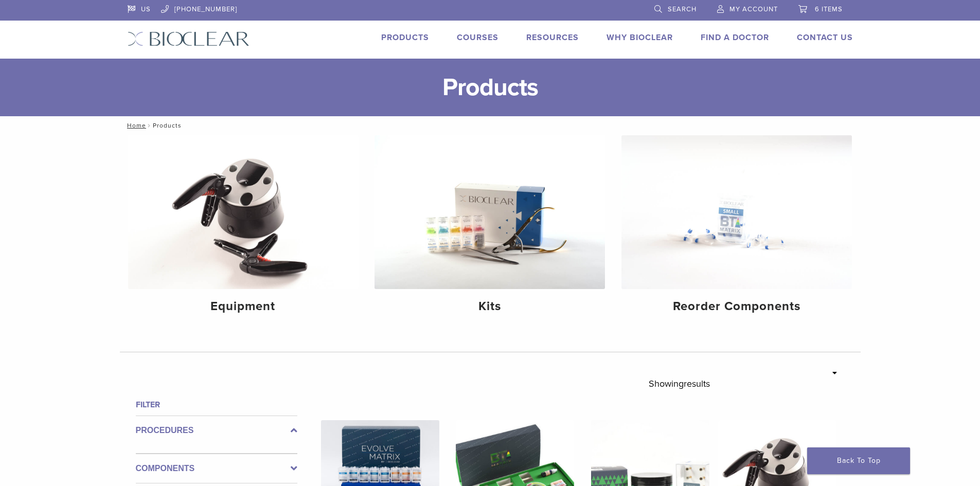 The height and width of the screenshot is (486, 980). Describe the element at coordinates (824, 37) in the screenshot. I see `a: Contact Us` at that location.